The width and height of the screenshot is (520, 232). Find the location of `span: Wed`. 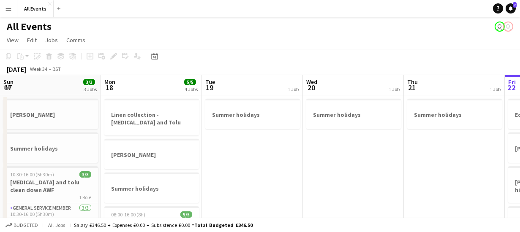

span: Wed is located at coordinates (312, 82).